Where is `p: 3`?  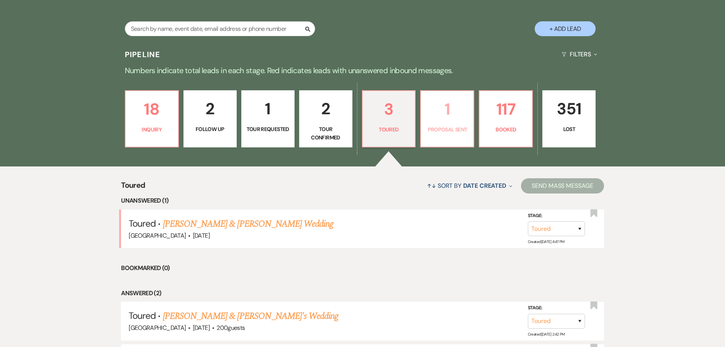 p: 3 is located at coordinates (389, 109).